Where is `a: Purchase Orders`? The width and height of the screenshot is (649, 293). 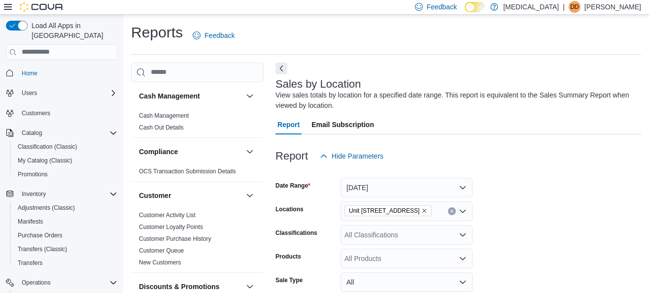 a: Purchase Orders is located at coordinates (40, 235).